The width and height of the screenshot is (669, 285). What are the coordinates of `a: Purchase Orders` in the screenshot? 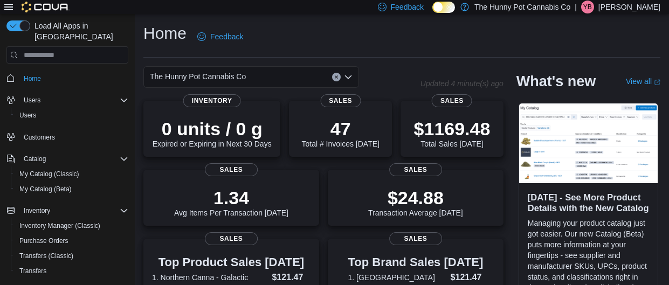 It's located at (44, 241).